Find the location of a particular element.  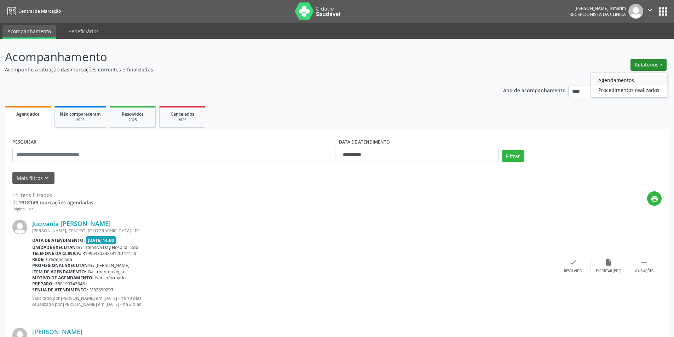

div: Mais ações is located at coordinates (644, 272).